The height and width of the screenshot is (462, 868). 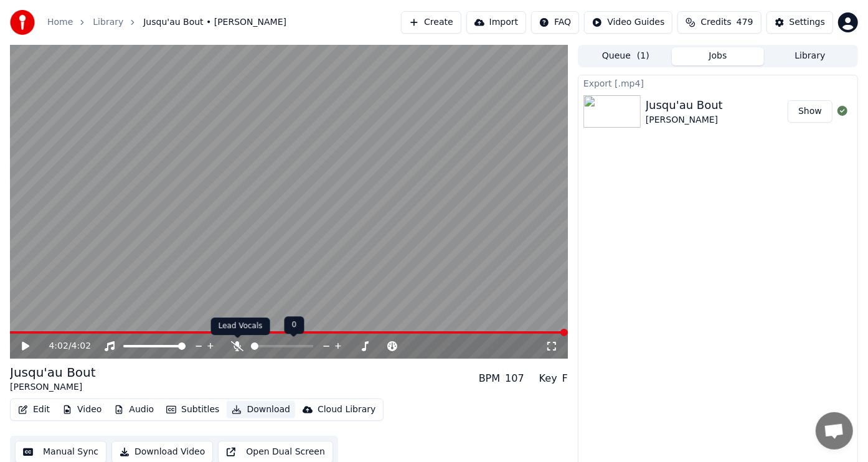 I want to click on span: ( 1 ), so click(x=643, y=56).